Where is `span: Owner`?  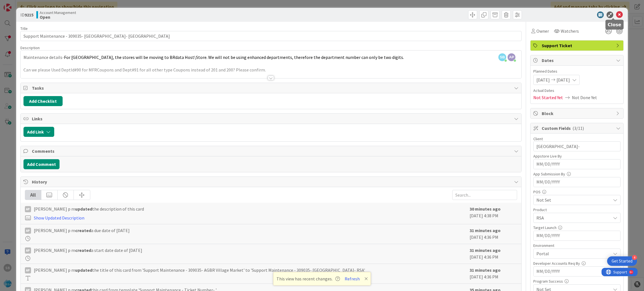
span: Owner is located at coordinates (543, 31).